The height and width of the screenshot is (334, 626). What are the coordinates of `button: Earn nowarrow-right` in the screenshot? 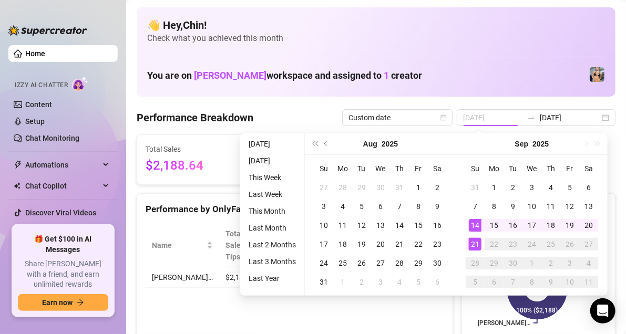 It's located at (63, 303).